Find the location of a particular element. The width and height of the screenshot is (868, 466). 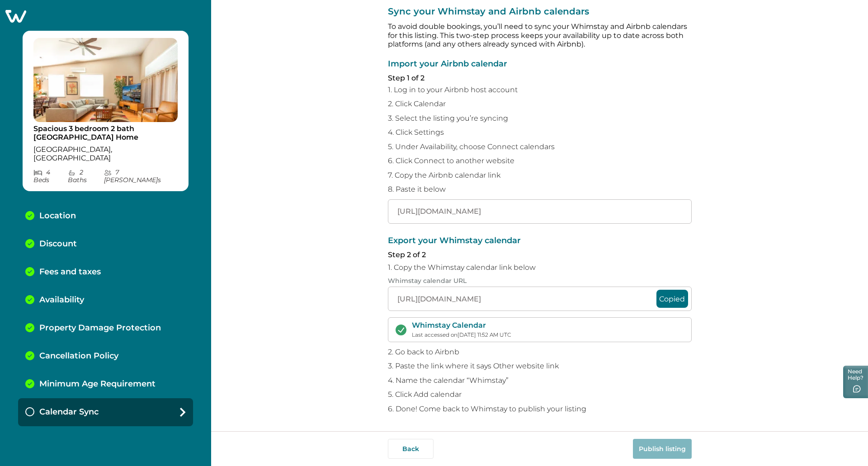

p: Property Damage Protection is located at coordinates (100, 328).